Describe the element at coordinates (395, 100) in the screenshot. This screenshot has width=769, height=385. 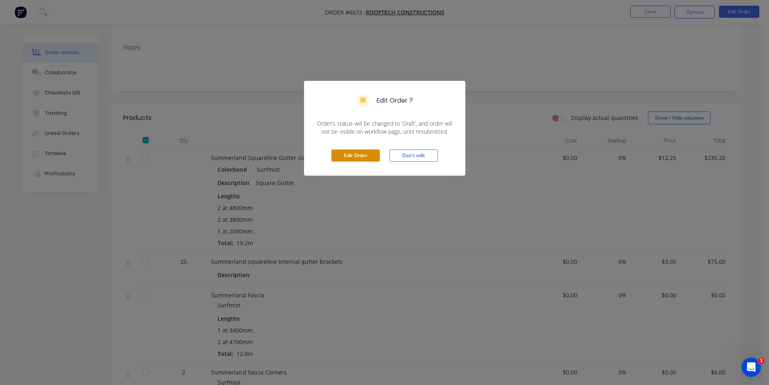
I see `h5: Edit Order ?` at that location.